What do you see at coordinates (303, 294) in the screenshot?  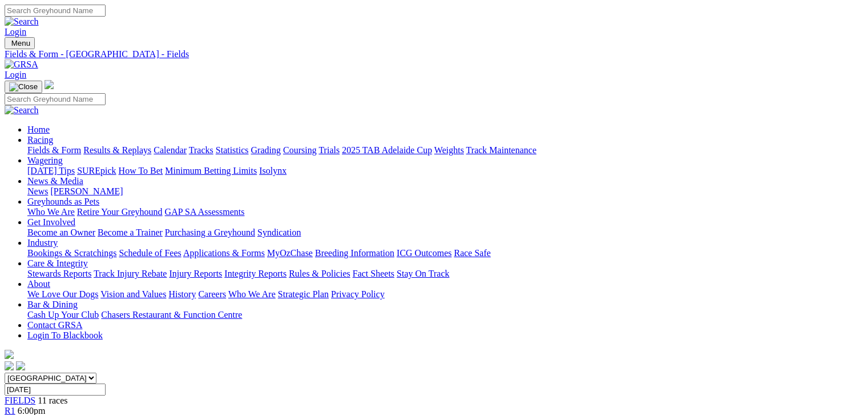 I see `a: Strategic Plan` at bounding box center [303, 294].